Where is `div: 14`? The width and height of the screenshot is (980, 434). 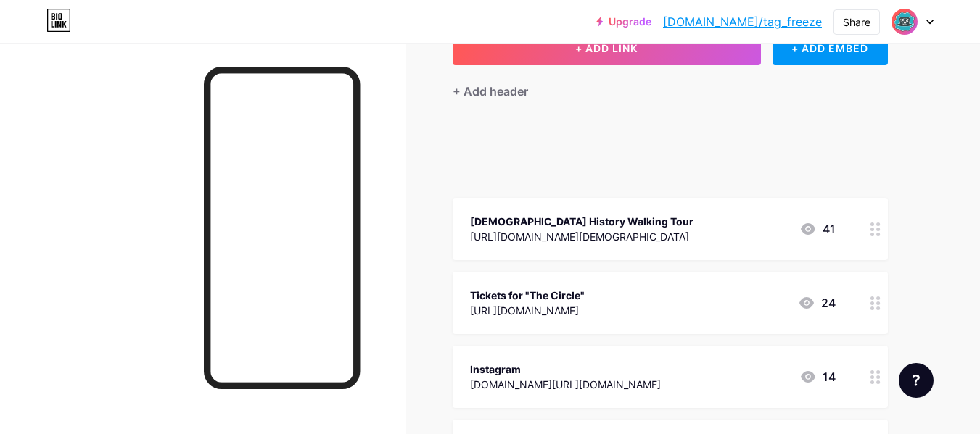 div: 14 is located at coordinates (817, 377).